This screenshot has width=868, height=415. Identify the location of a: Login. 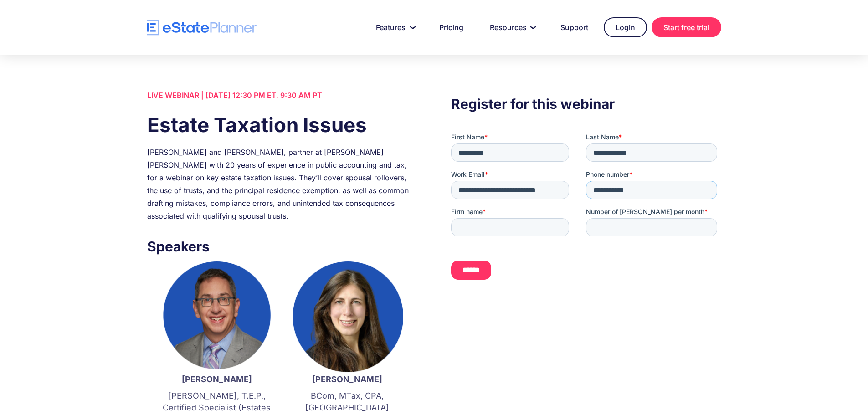
(625, 27).